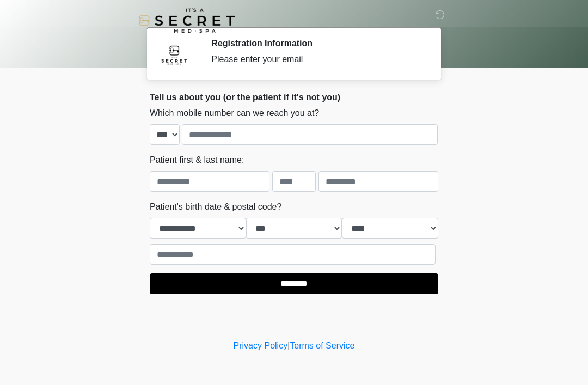 This screenshot has width=588, height=385. Describe the element at coordinates (197, 160) in the screenshot. I see `label: Patient first & last name:` at that location.